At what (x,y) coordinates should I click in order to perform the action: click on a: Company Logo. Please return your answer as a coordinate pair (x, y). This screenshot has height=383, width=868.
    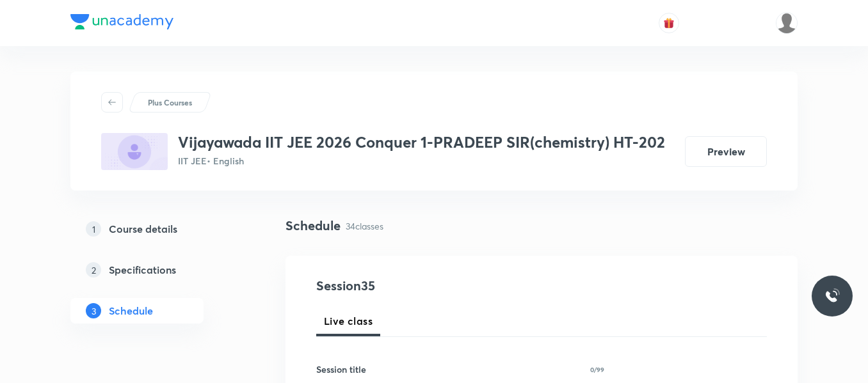
    Looking at the image, I should click on (122, 23).